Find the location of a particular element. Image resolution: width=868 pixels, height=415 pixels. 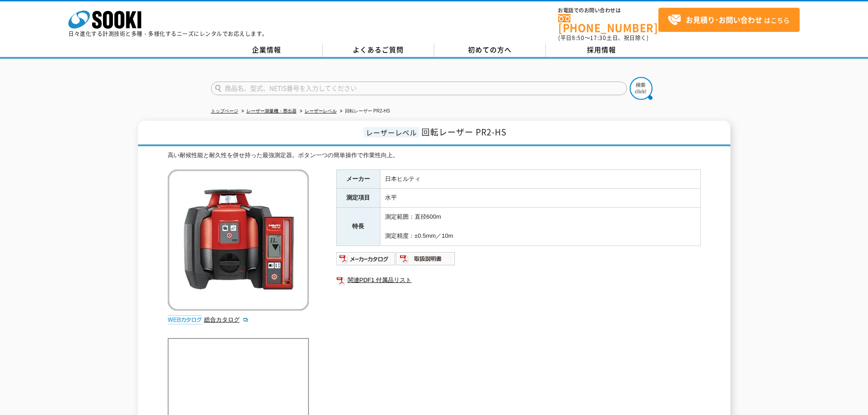

a: 取扱説明書 is located at coordinates (426, 260).